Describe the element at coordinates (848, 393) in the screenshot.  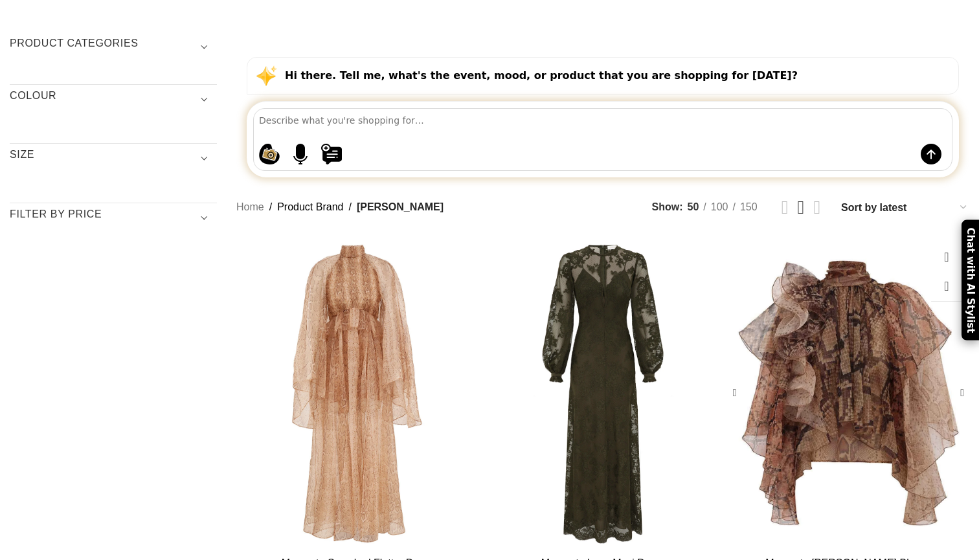
I see `a: Memento Billow Blouse` at that location.